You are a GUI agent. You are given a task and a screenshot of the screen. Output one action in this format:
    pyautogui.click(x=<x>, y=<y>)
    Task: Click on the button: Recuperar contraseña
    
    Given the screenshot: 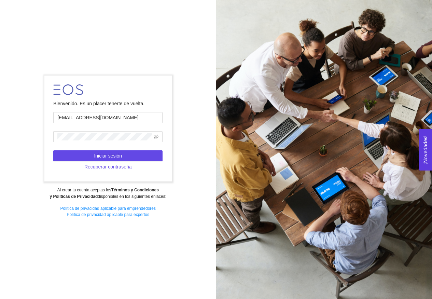 What is the action you would take?
    pyautogui.click(x=108, y=167)
    